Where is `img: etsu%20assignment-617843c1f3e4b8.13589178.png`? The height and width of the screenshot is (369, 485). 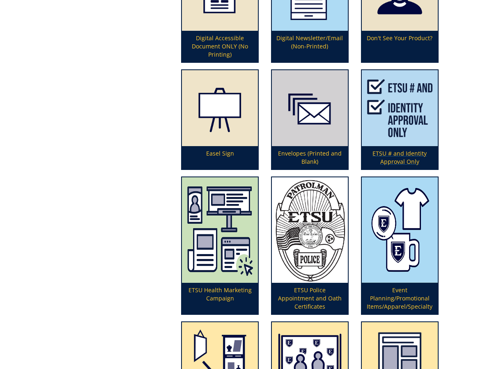
img: etsu%20assignment-617843c1f3e4b8.13589178.png is located at coordinates (399, 108).